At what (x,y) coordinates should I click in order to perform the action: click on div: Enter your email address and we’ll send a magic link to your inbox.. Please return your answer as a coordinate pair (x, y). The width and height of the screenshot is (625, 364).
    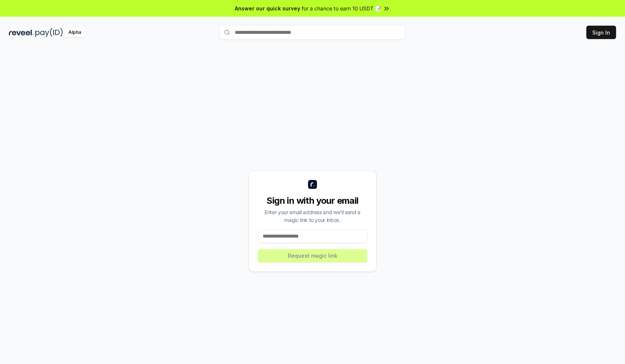
    Looking at the image, I should click on (313, 216).